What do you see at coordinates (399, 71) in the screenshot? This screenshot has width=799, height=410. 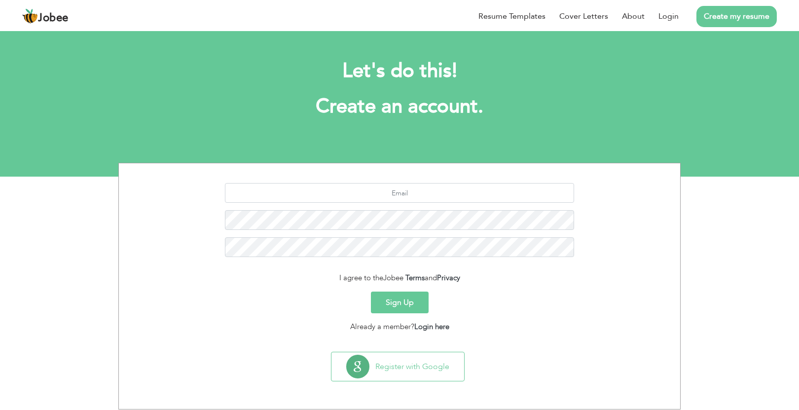 I see `h2: Let's do this!` at bounding box center [399, 71].